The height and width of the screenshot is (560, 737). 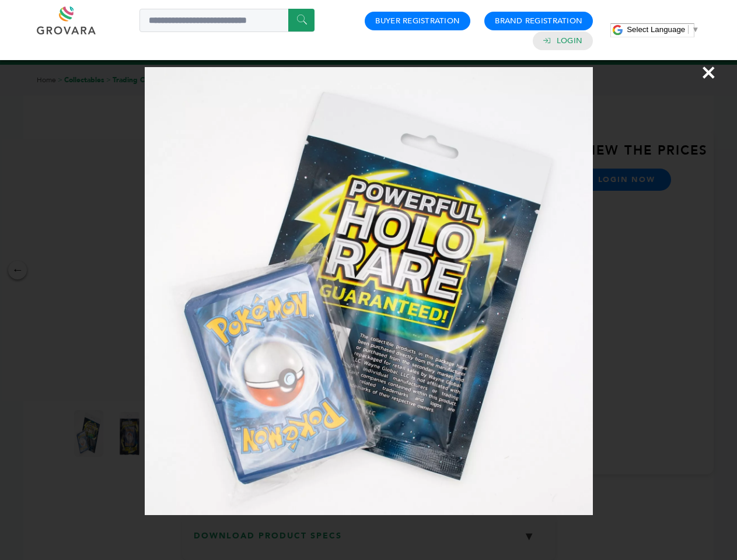 What do you see at coordinates (569, 41) in the screenshot?
I see `a: Login` at bounding box center [569, 41].